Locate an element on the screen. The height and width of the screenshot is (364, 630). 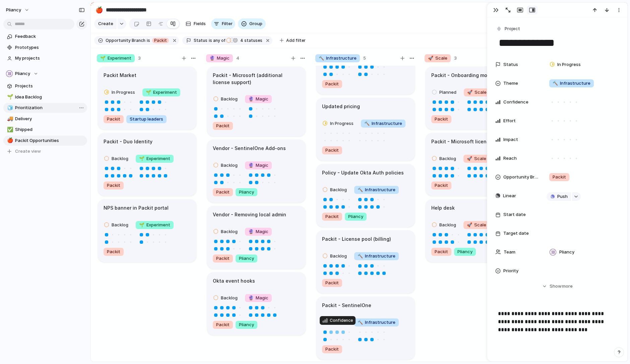
div: Vendor - Removing local adminBacklog🔮MagicPackitPliancy is located at coordinates (256, 237).